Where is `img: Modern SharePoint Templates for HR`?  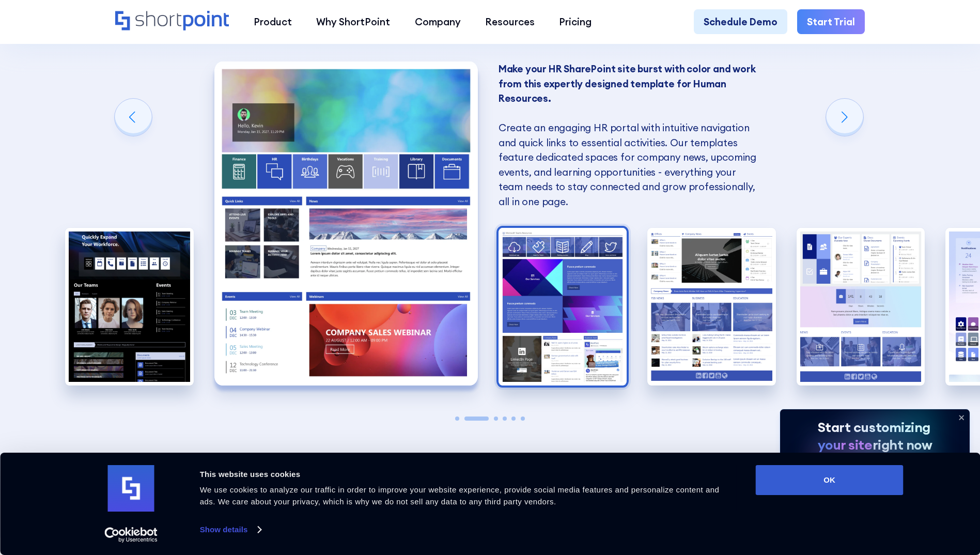
img: Modern SharePoint Templates for HR is located at coordinates (346, 224).